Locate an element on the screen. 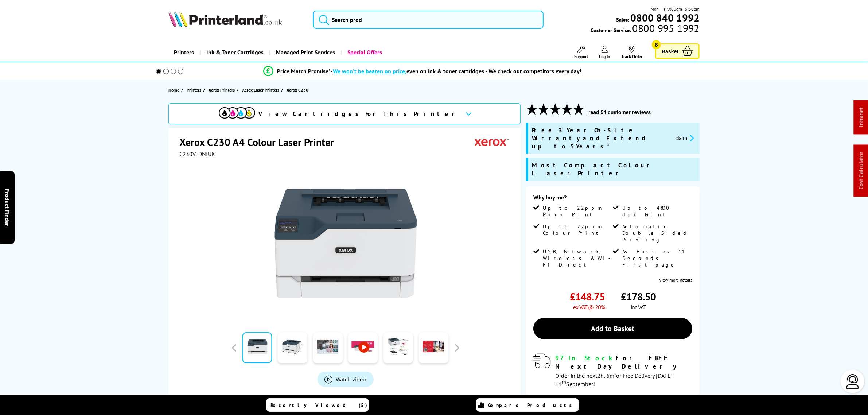  a: Special Offers is located at coordinates (364, 52).